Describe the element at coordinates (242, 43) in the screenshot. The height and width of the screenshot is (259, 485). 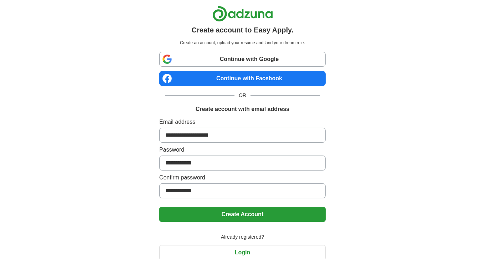
I see `p: Create an account, upload your resume and land your dream role.` at that location.